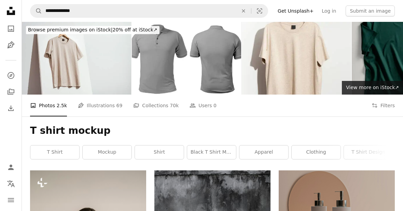 Image resolution: width=403 pixels, height=211 pixels. What do you see at coordinates (211, 152) in the screenshot?
I see `a: black t shirt mockup` at bounding box center [211, 152].